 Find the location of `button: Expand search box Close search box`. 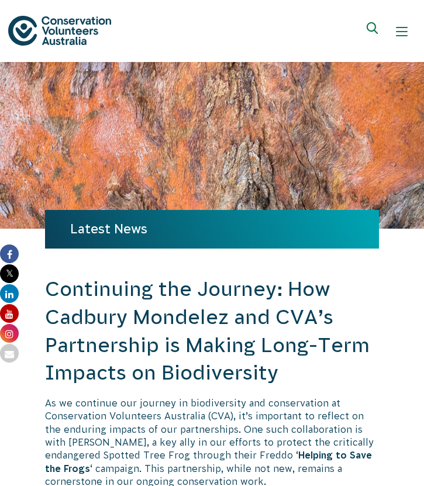

button: Expand search box Close search box is located at coordinates (373, 32).